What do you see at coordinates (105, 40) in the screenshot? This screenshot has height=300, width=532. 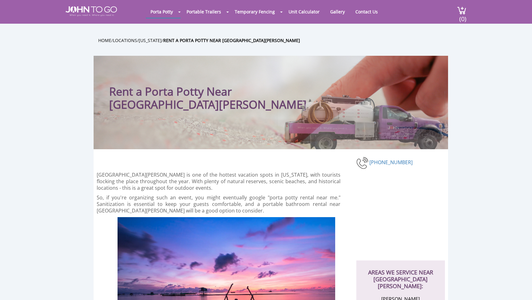 I see `a: Home` at bounding box center [105, 40].